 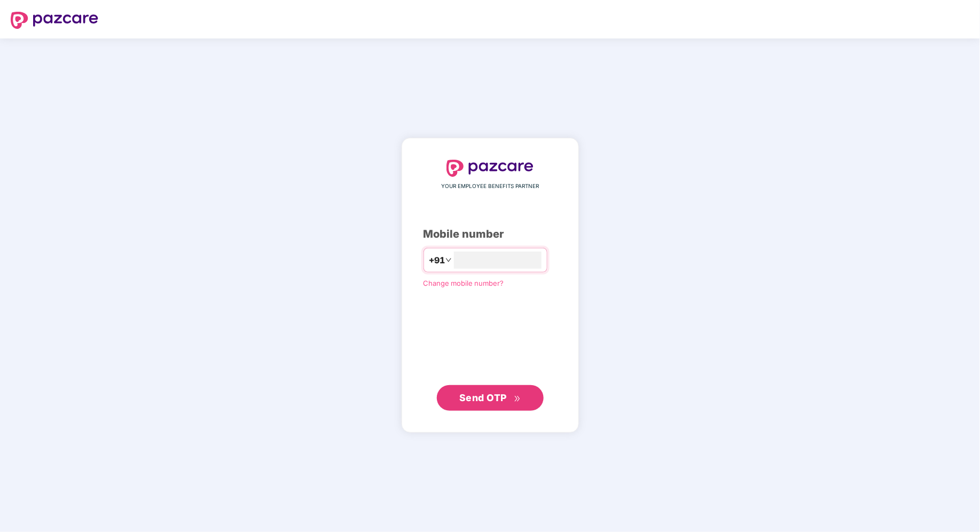 I want to click on span: down, so click(x=449, y=260).